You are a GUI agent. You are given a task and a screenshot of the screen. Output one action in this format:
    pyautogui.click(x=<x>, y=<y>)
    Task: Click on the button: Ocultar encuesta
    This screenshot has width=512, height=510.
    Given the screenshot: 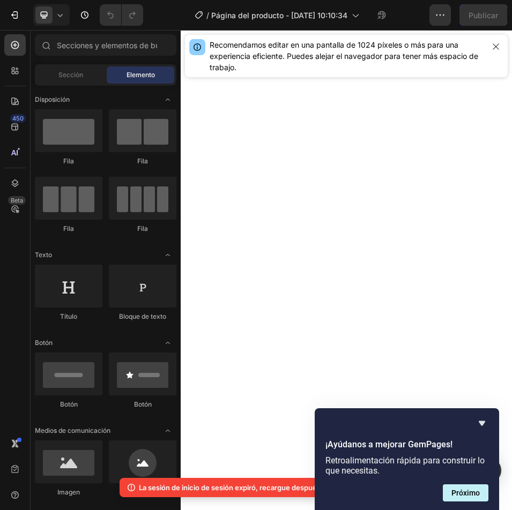 What is the action you would take?
    pyautogui.click(x=482, y=423)
    